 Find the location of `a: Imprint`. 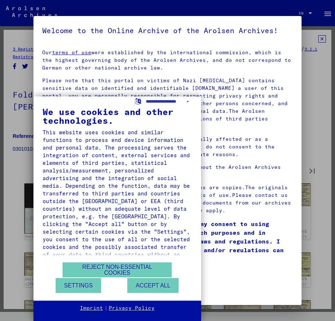

a: Imprint is located at coordinates (91, 308).